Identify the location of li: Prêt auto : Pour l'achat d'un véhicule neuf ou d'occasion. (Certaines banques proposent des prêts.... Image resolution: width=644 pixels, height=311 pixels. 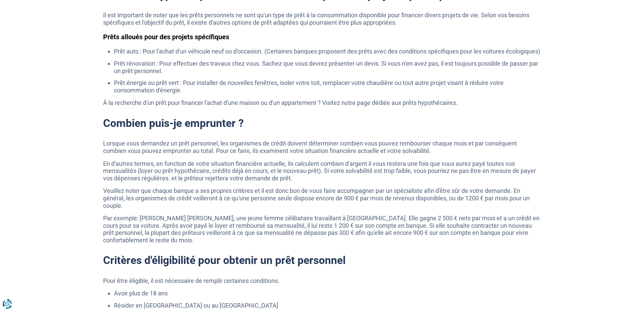
(328, 51).